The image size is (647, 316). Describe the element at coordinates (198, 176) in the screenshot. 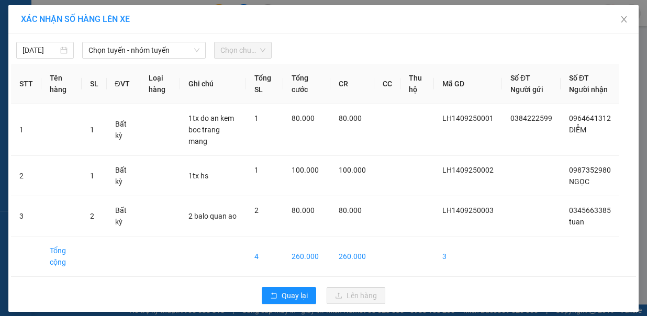

I see `span: 1tx hs` at that location.